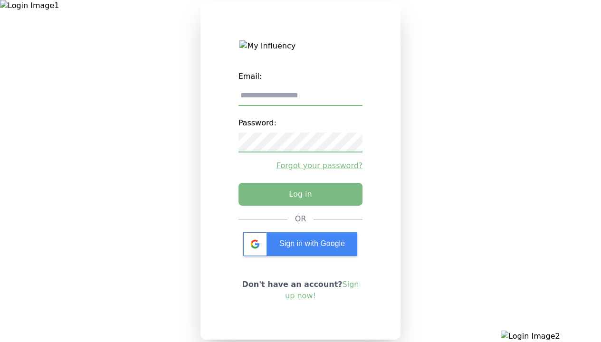 The width and height of the screenshot is (601, 342). Describe the element at coordinates (300, 244) in the screenshot. I see `div: Sign in with Google` at that location.